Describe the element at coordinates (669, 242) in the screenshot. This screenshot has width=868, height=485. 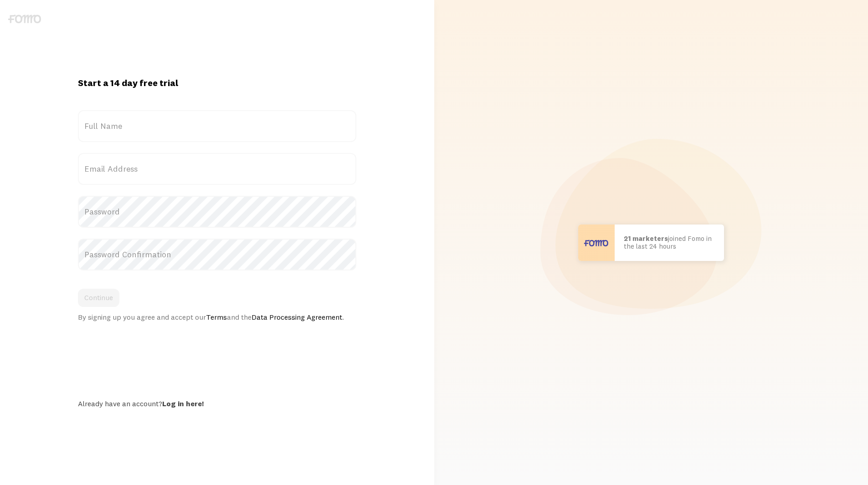
I see `p: joined Fomo in the last 24 hours` at that location.